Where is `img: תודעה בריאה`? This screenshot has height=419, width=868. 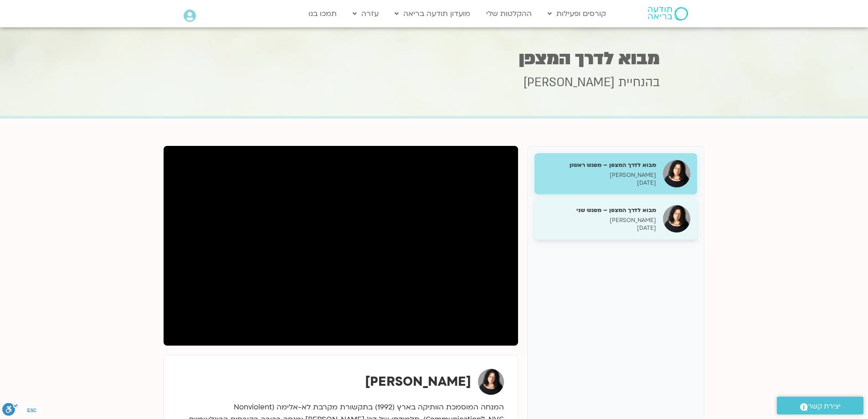 img: תודעה בריאה is located at coordinates (668, 14).